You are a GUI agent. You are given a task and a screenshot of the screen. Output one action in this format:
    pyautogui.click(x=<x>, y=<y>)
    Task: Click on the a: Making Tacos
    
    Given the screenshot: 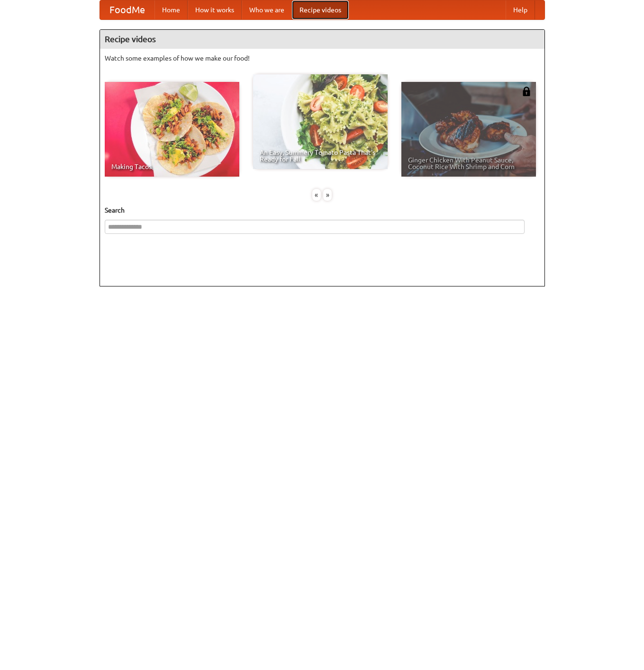 What is the action you would take?
    pyautogui.click(x=172, y=129)
    